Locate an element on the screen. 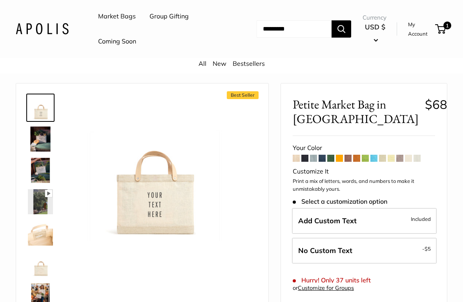 This screenshot has height=302, width=463. p: Print a mix of letters, words, and numbers to make it unmistakably yours. is located at coordinates (363, 185).